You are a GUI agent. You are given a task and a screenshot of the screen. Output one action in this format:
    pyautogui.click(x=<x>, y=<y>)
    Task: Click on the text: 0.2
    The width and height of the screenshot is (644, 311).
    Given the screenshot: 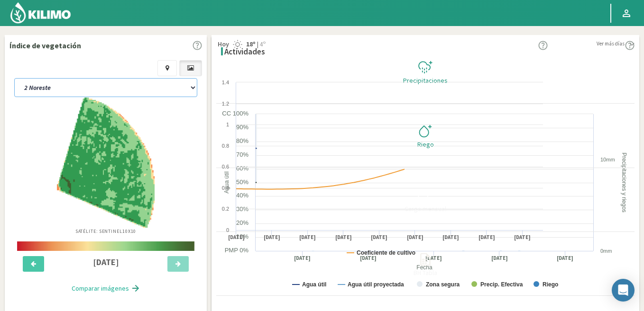 What is the action you would take?
    pyautogui.click(x=225, y=209)
    